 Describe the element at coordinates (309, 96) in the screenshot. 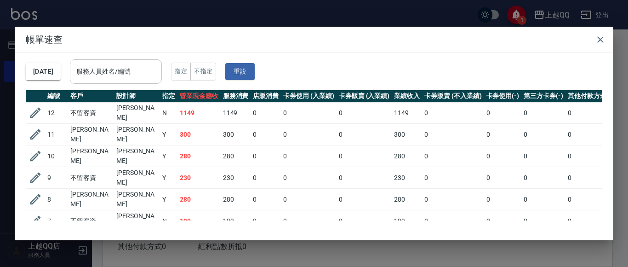

I see `th: 卡券使用 (入業績)` at that location.